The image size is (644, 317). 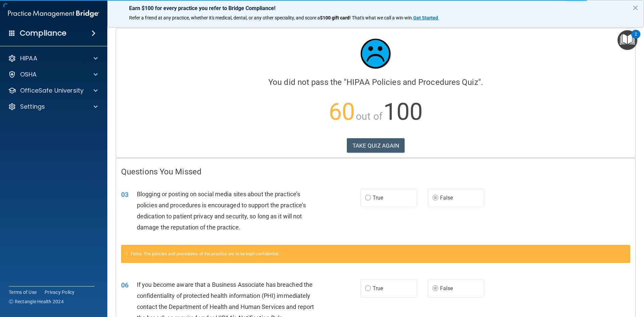 What do you see at coordinates (376, 145) in the screenshot?
I see `button: TAKE QUIZ AGAIN` at bounding box center [376, 145].